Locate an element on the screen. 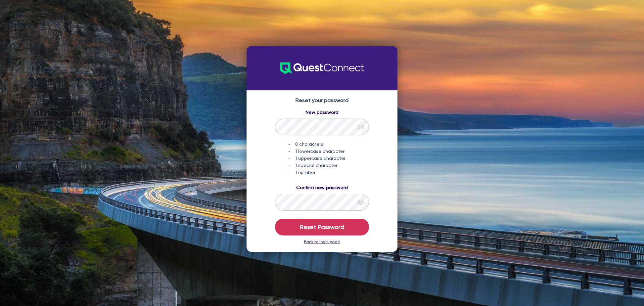  img: QuestConnect-Logo-new.701b7011.svg is located at coordinates (322, 68).